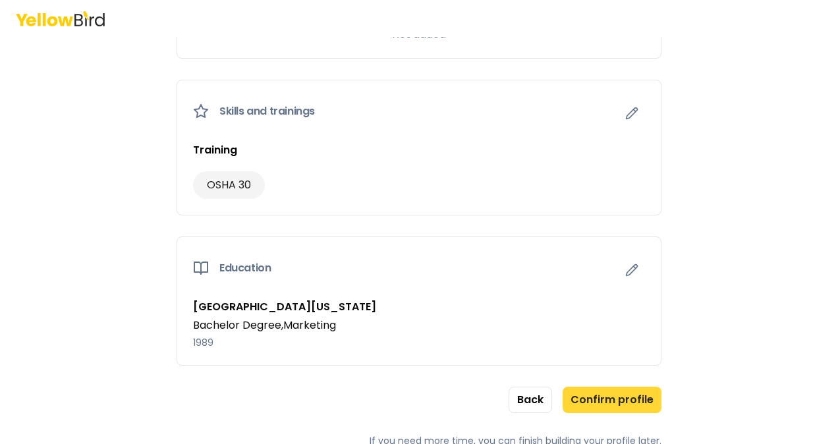 The height and width of the screenshot is (444, 838). I want to click on button: Back, so click(531, 400).